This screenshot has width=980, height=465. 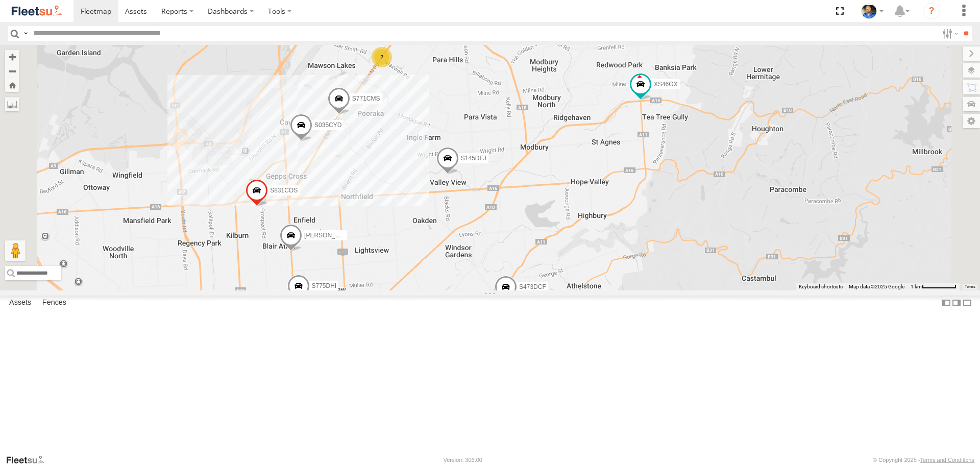 What do you see at coordinates (284, 190) in the screenshot?
I see `span: S831COS` at bounding box center [284, 190].